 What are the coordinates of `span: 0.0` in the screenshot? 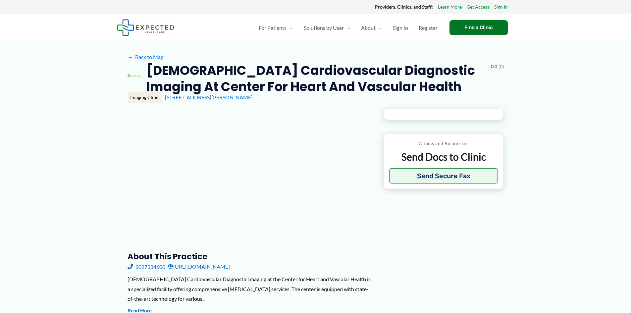 It's located at (494, 67).